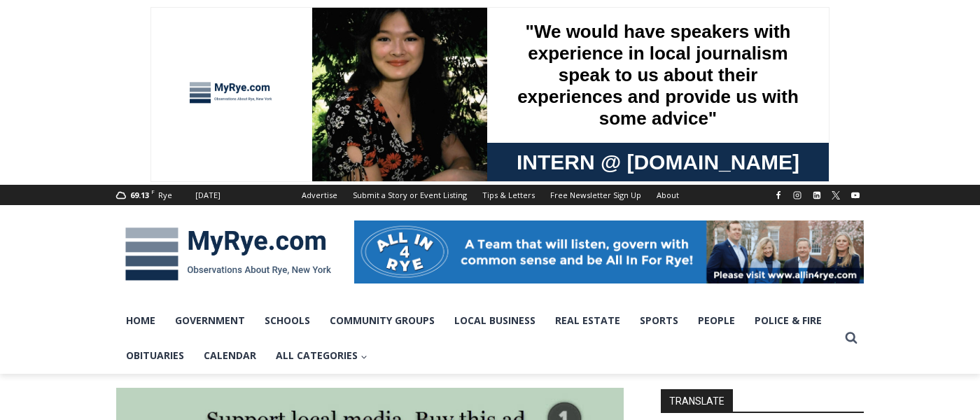  I want to click on a: Free Newsletter Sign Up, so click(595, 195).